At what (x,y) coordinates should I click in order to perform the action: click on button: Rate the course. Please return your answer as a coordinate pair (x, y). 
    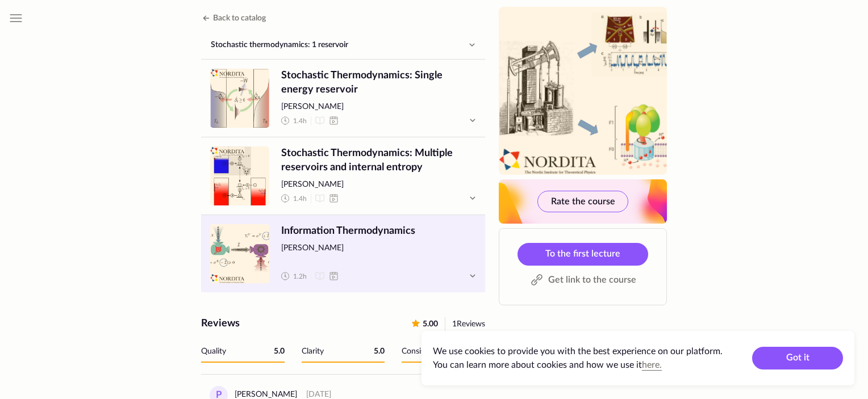
    Looking at the image, I should click on (582, 201).